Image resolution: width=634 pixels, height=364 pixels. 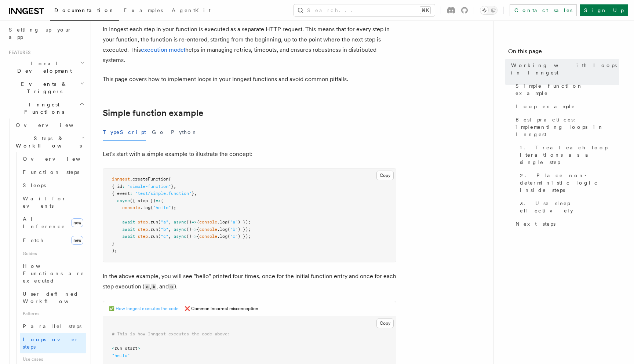 What do you see at coordinates (545, 106) in the screenshot?
I see `span: Loop example` at bounding box center [545, 106].